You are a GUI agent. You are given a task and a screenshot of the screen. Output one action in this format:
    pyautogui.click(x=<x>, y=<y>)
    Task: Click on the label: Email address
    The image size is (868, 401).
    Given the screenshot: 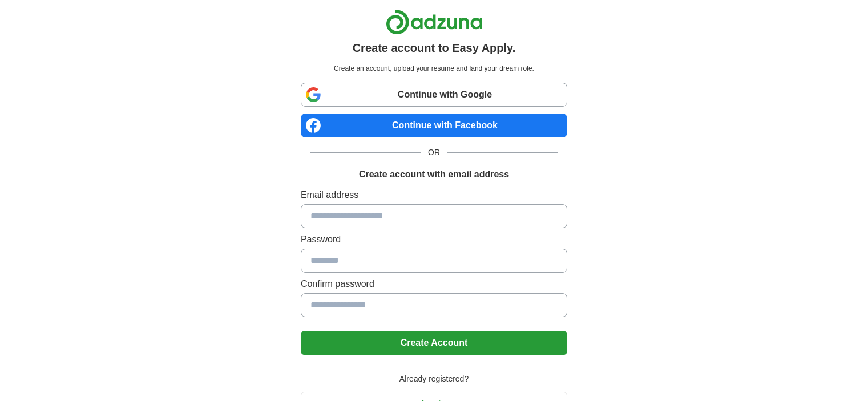 What is the action you would take?
    pyautogui.click(x=434, y=195)
    